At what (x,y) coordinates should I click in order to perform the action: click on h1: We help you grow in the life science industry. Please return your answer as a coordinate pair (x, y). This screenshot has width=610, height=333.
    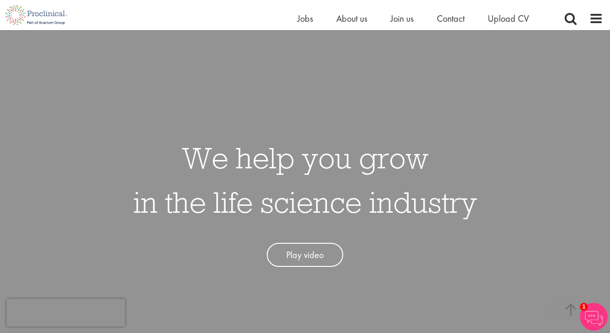
    Looking at the image, I should click on (305, 180).